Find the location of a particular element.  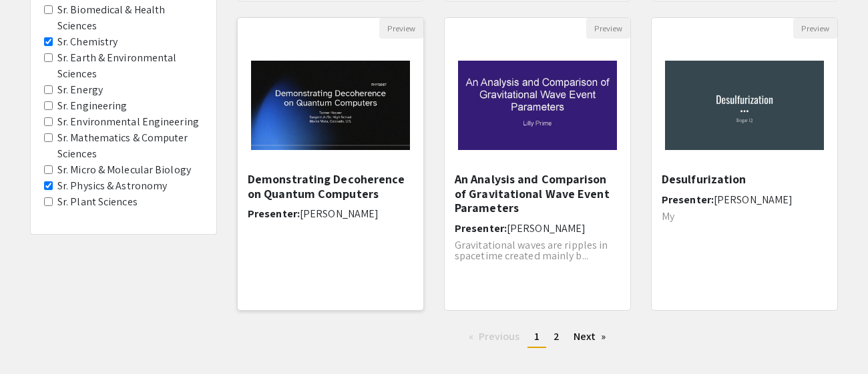

h5: Desulfurization is located at coordinates (745, 179).